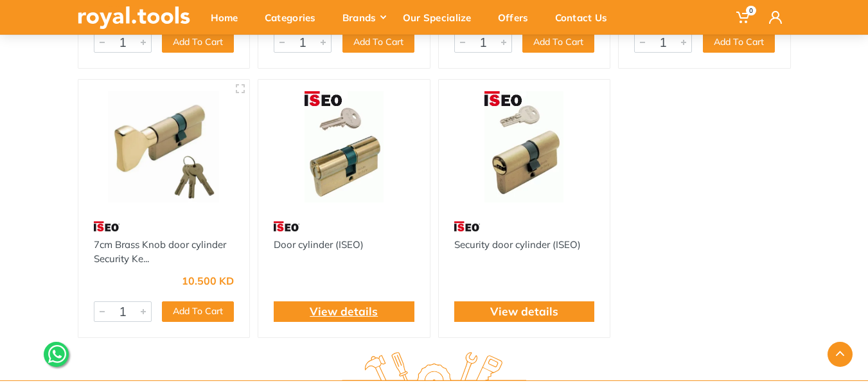  I want to click on img: Royal Tools - Door cylinder (ISEO), so click(344, 146).